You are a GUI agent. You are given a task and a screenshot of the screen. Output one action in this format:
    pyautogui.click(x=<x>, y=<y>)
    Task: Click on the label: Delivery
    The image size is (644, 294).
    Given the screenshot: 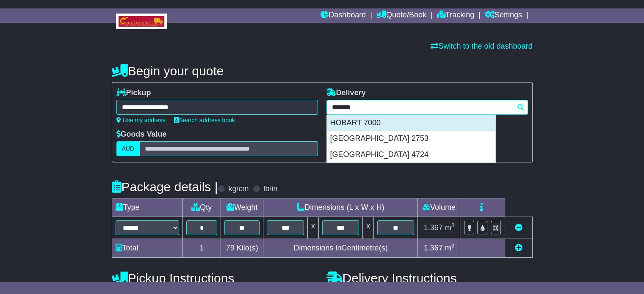 What is the action you would take?
    pyautogui.click(x=346, y=93)
    